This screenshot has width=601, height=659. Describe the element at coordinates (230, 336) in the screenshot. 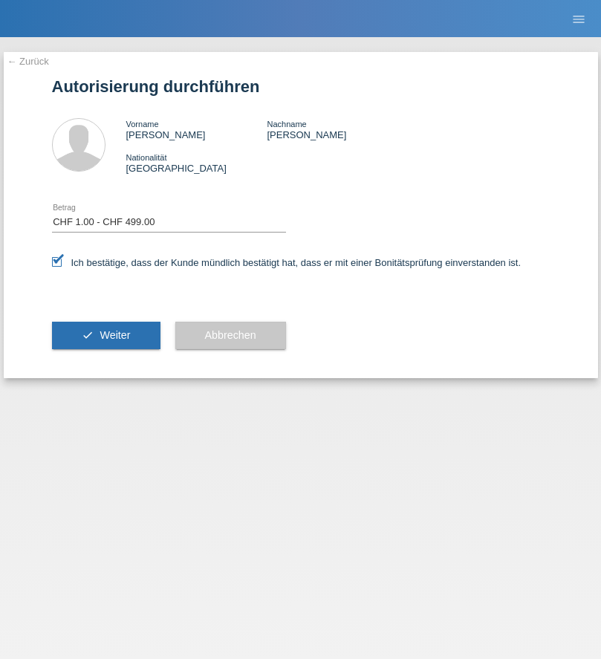

I see `button: Abbrechen` at that location.